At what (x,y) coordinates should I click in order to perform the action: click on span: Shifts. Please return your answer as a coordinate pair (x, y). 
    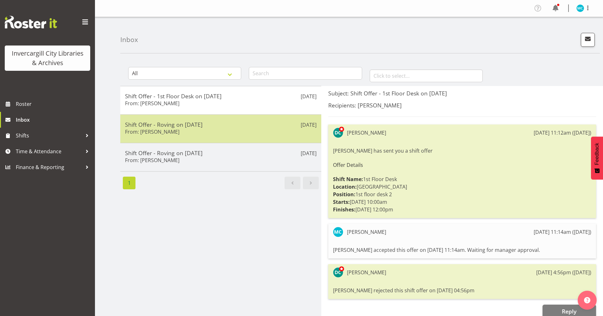
    Looking at the image, I should click on (49, 136).